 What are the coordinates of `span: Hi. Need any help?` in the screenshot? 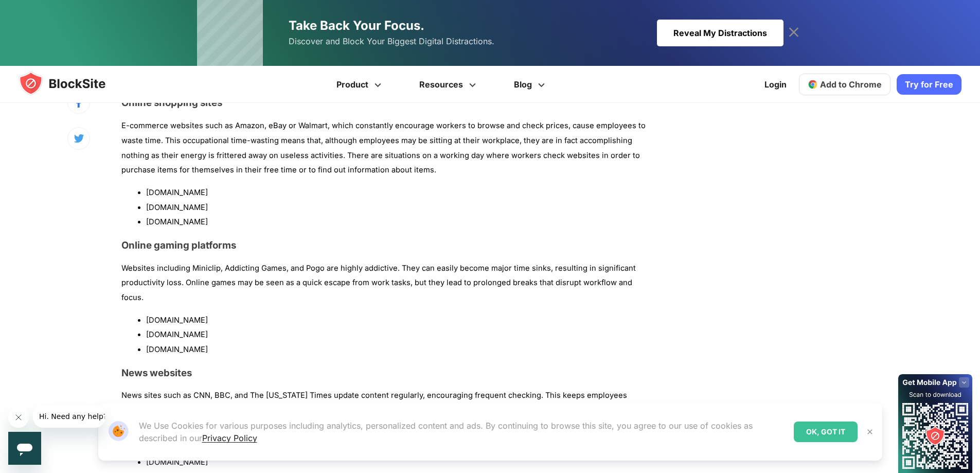 It's located at (40, 11).